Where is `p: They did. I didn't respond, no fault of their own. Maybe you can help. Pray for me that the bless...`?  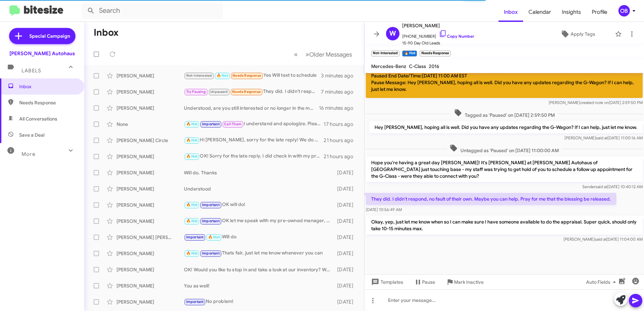 p: They did. I didn't respond, no fault of their own. Maybe you can help. Pray for me that the bless... is located at coordinates (491, 199).